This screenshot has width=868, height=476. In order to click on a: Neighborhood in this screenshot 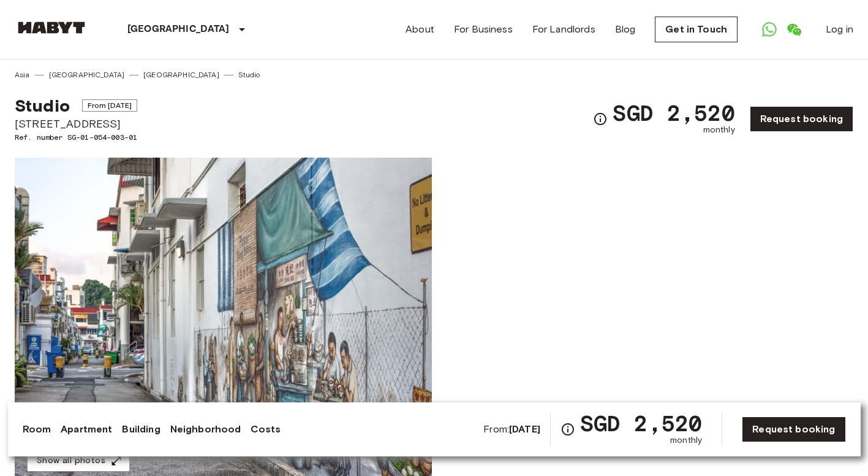, I will do `click(206, 429)`.